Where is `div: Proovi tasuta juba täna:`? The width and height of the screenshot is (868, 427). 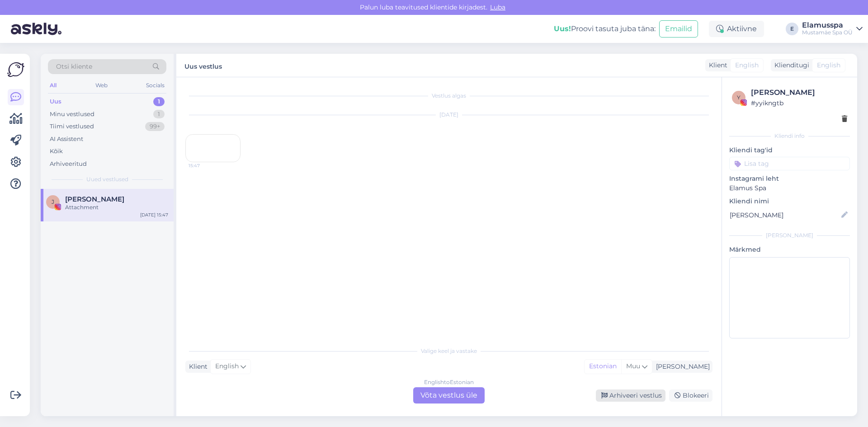 div: Proovi tasuta juba täna: is located at coordinates (604, 29).